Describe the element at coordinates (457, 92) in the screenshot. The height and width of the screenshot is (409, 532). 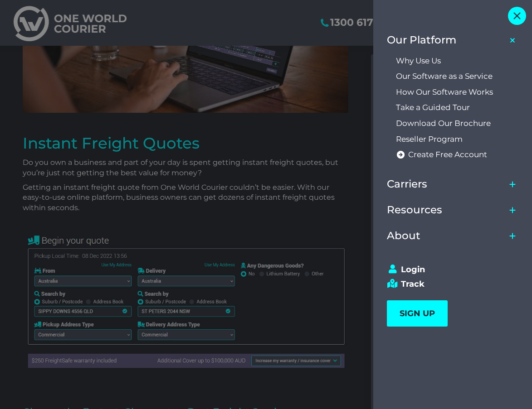
I see `a: How Our Software Works` at that location.